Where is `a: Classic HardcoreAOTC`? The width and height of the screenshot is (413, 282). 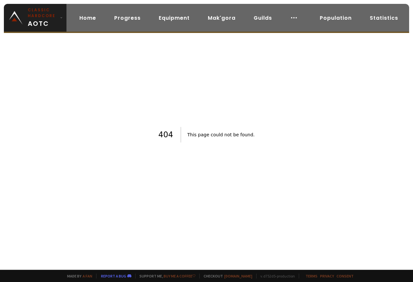 a: Classic HardcoreAOTC is located at coordinates (35, 18).